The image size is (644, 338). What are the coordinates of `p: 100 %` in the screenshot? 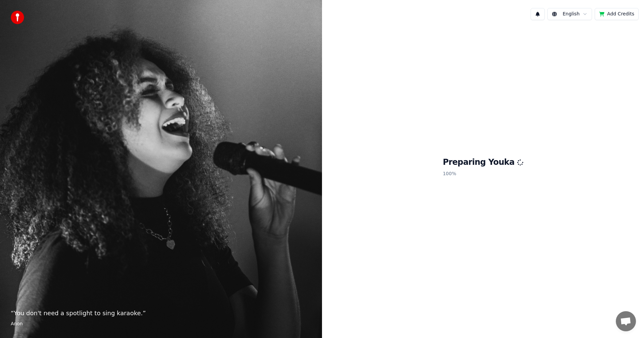 It's located at (483, 174).